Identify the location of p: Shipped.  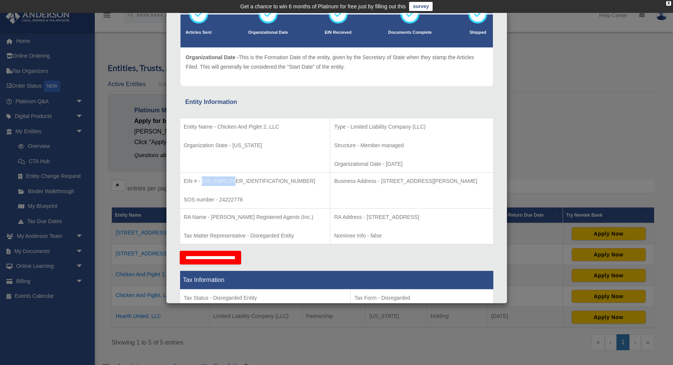
(477, 33).